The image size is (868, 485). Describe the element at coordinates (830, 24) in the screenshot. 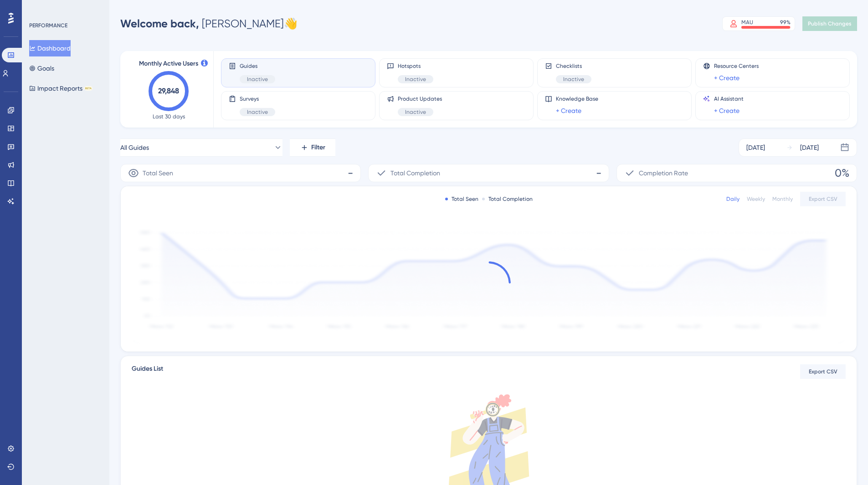

I see `span: Publish Changes` at that location.